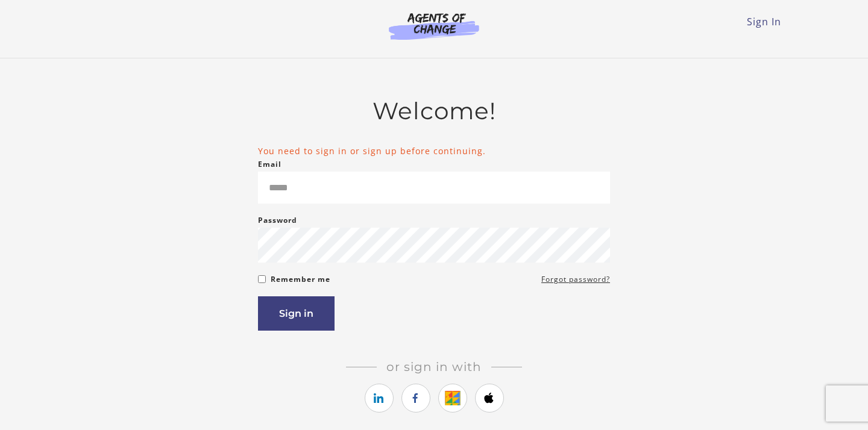  Describe the element at coordinates (269, 165) in the screenshot. I see `label: Email` at that location.